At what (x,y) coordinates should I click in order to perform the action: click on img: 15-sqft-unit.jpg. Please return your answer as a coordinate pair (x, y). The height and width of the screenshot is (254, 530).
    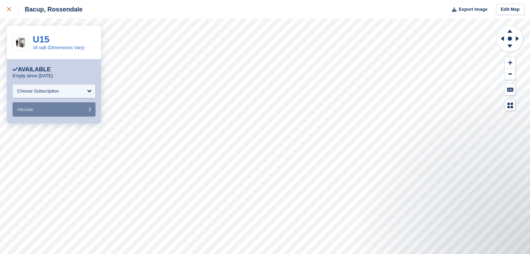
    Looking at the image, I should click on (21, 43).